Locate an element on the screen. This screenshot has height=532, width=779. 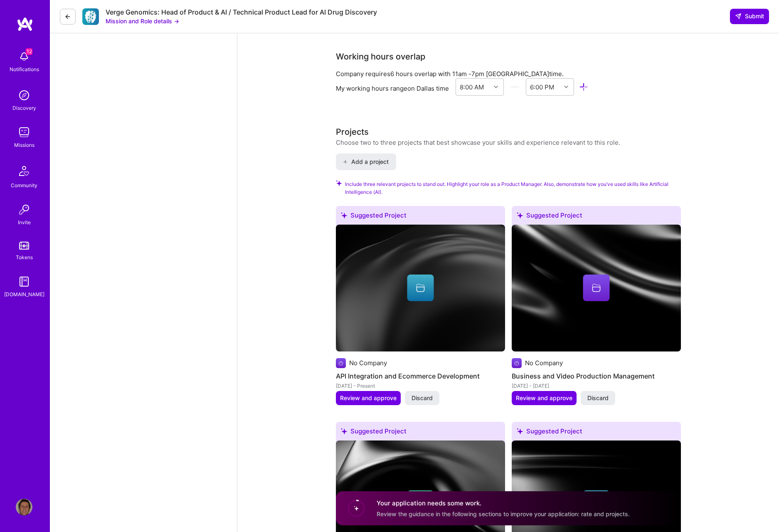
h4: Your application needs some work. is located at coordinates (503, 503).